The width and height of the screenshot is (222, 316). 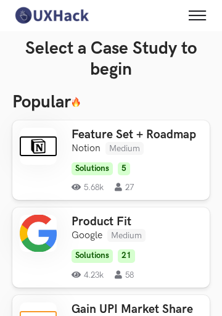 I want to click on span: 27, so click(x=124, y=188).